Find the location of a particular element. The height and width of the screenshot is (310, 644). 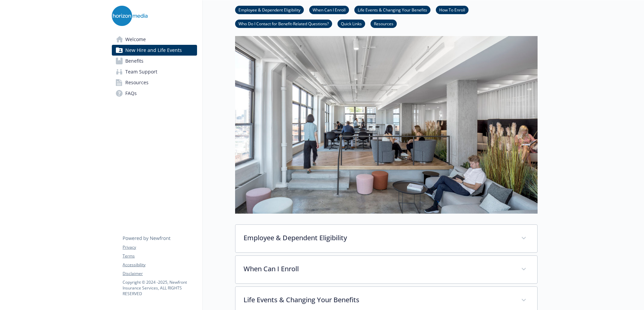

div: When Can I Enroll is located at coordinates (386, 270).